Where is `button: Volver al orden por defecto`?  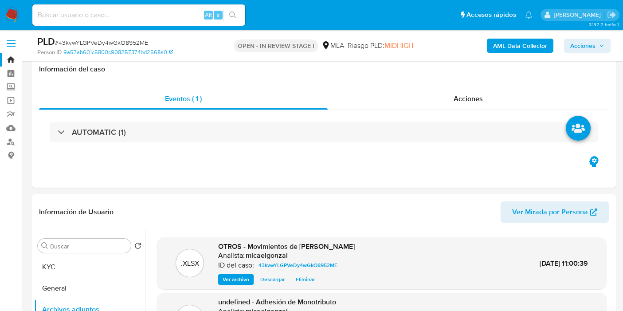 button: Volver al orden por defecto is located at coordinates (138, 247).